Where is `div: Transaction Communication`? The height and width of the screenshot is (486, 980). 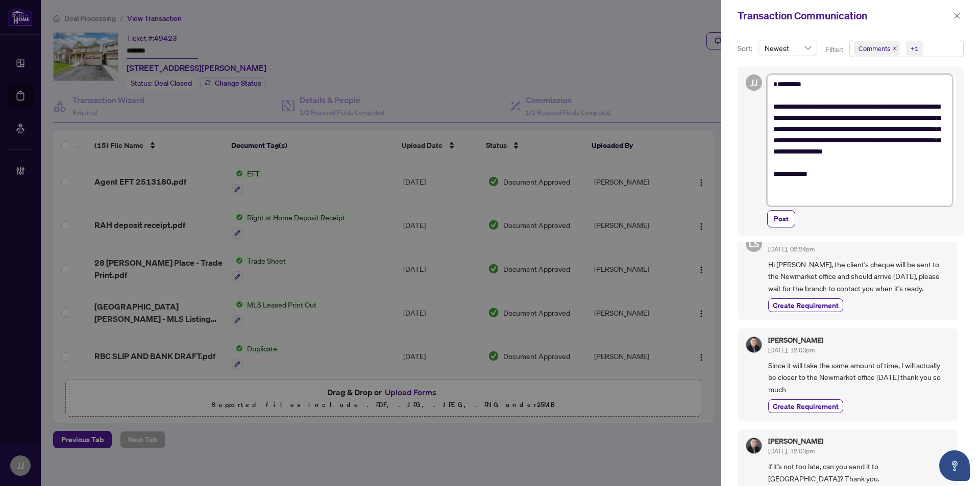 div: Transaction Communication is located at coordinates (844, 16).